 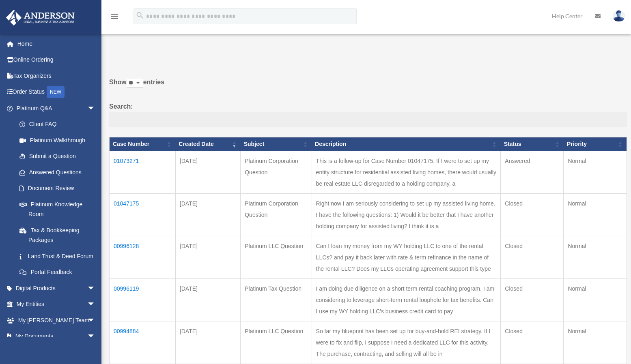 What do you see at coordinates (54, 108) in the screenshot?
I see `a: Platinum Q&Aarrow_drop_down` at bounding box center [54, 108].